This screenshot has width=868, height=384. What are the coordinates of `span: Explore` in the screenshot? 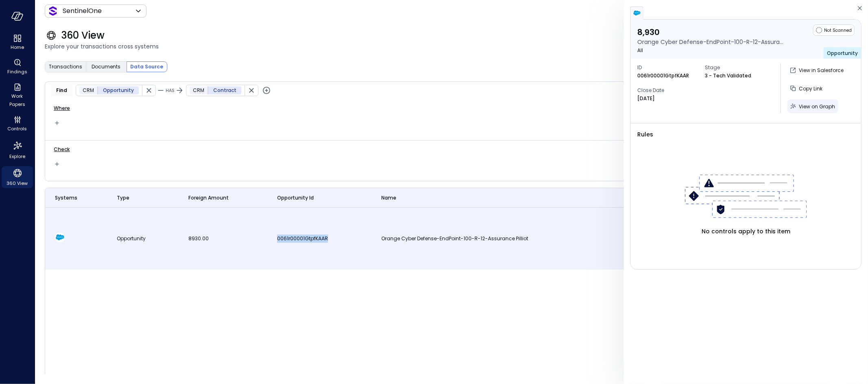 It's located at (17, 157).